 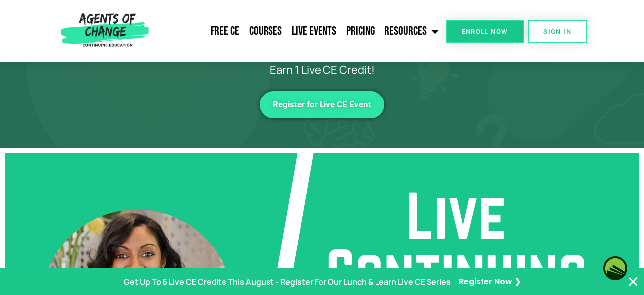 I want to click on a: Register Now ❯, so click(x=489, y=282).